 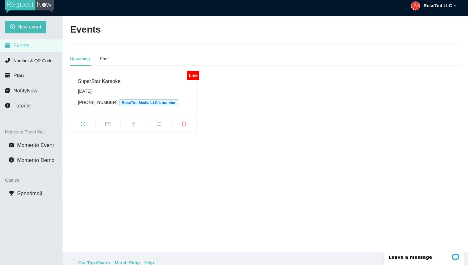 I want to click on span: trophy, so click(x=11, y=193).